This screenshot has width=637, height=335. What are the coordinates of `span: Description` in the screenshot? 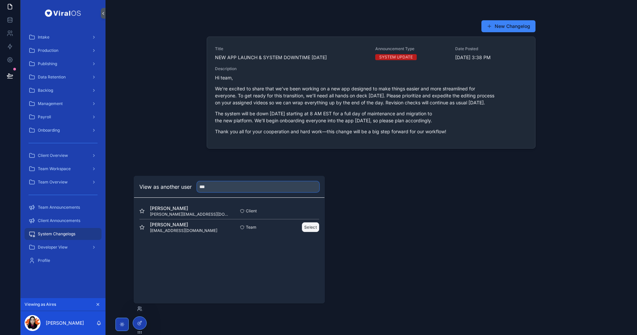 It's located at (371, 69).